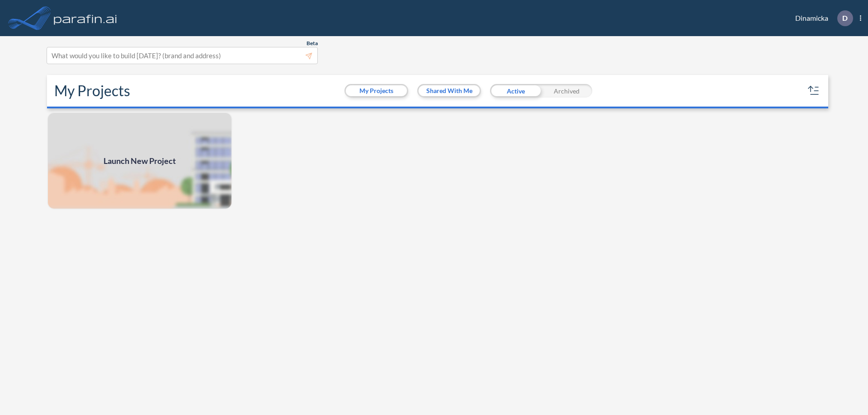 The height and width of the screenshot is (415, 868). Describe the element at coordinates (845, 18) in the screenshot. I see `p: D` at that location.